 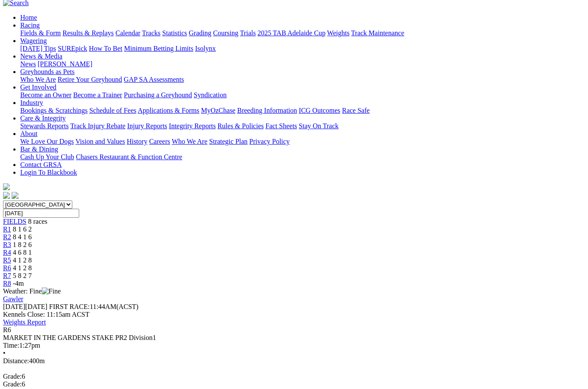 What do you see at coordinates (22, 252) in the screenshot?
I see `span: 4 6 8 1` at bounding box center [22, 252].